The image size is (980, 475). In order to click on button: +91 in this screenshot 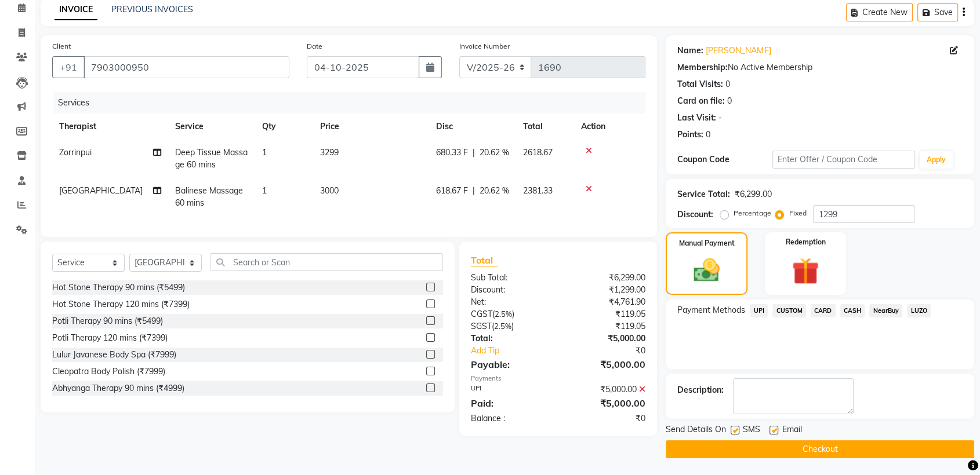, I will do `click(69, 67)`.